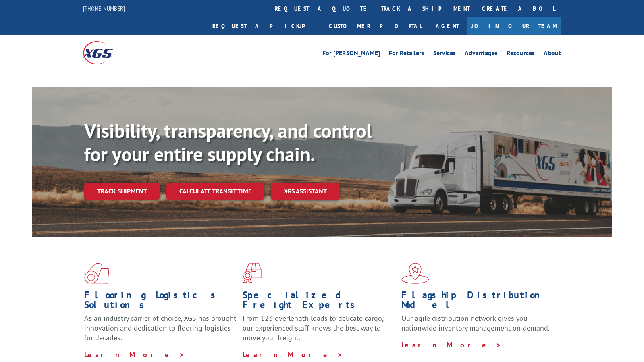 The width and height of the screenshot is (644, 362). Describe the element at coordinates (264, 26) in the screenshot. I see `a: Request a pickup` at that location.